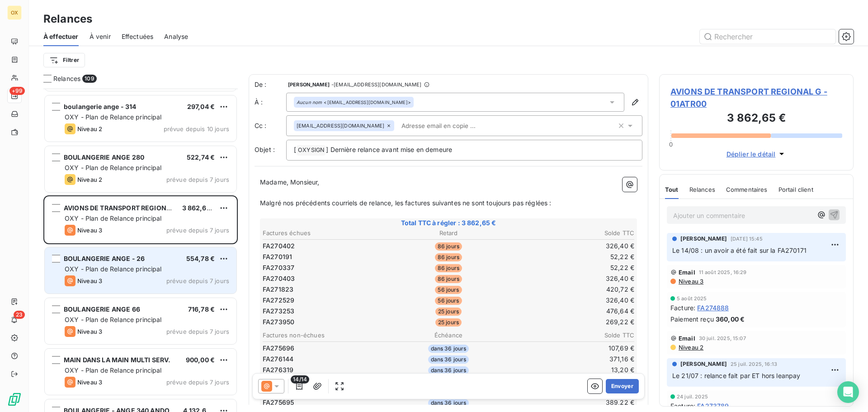 Image resolution: width=868 pixels, height=412 pixels. I want to click on span: 25 juil. 2025, 16:13, so click(753, 364).